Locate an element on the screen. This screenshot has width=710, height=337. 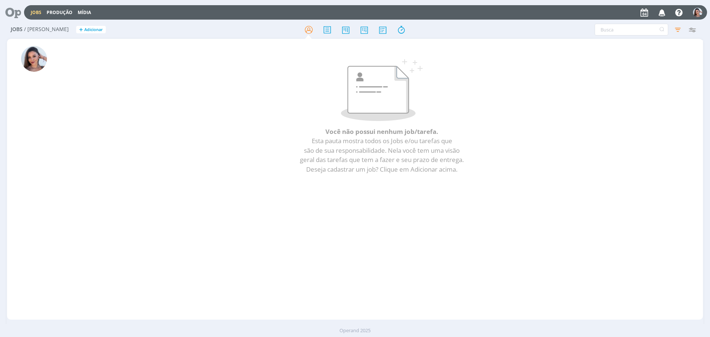
button: Jobs is located at coordinates (36, 13).